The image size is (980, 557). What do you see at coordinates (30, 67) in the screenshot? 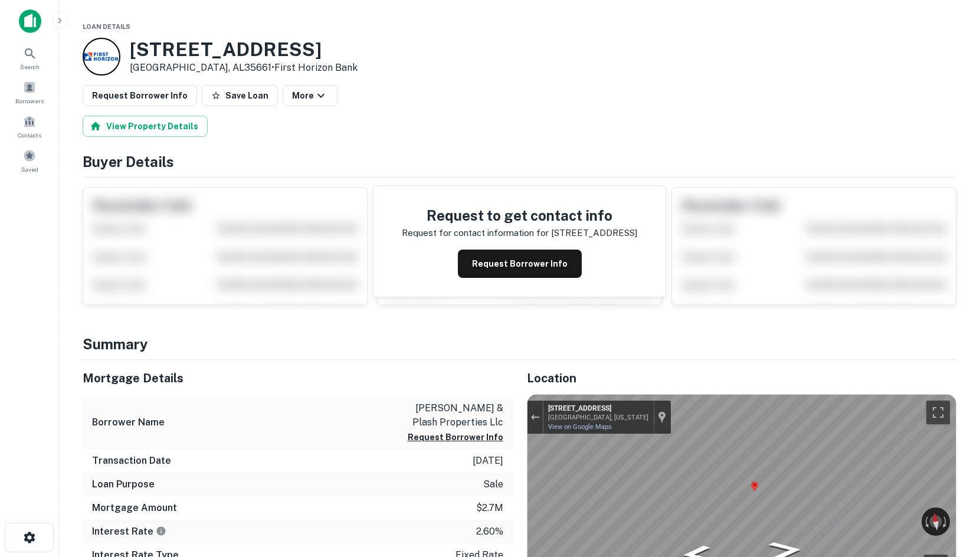
I see `span: Search` at bounding box center [30, 67].